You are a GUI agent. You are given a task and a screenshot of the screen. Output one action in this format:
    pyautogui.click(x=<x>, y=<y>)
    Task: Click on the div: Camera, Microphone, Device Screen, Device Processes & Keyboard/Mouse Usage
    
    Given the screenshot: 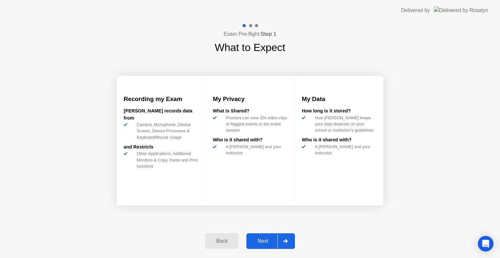 What is the action you would take?
    pyautogui.click(x=166, y=131)
    